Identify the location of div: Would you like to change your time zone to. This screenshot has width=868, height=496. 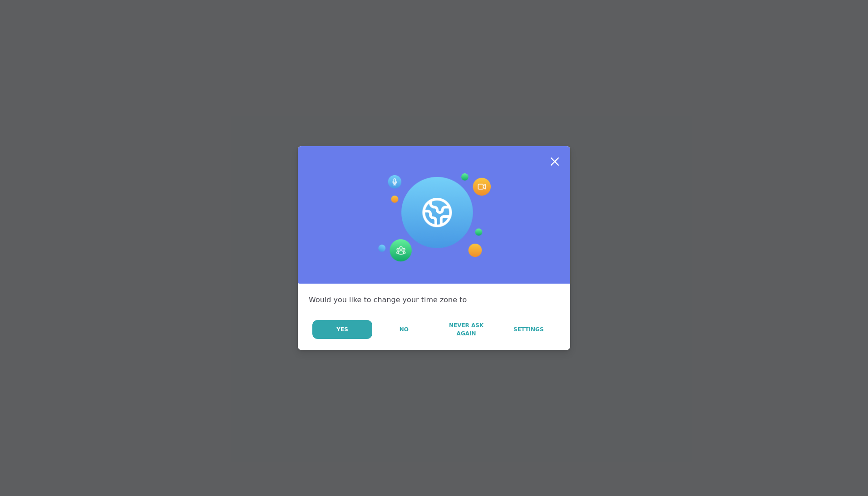
(434, 300).